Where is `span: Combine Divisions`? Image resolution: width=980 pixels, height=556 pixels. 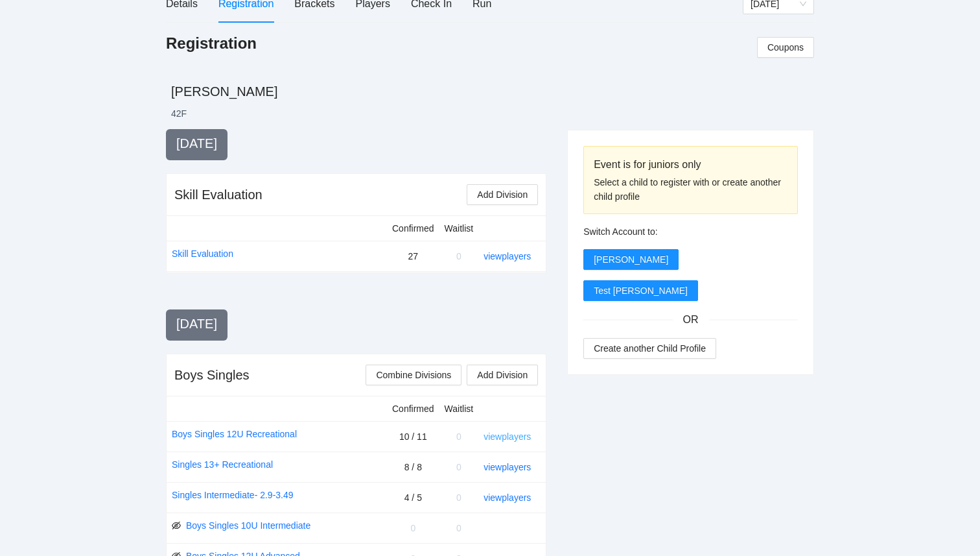
span: Combine Divisions is located at coordinates (414, 375).